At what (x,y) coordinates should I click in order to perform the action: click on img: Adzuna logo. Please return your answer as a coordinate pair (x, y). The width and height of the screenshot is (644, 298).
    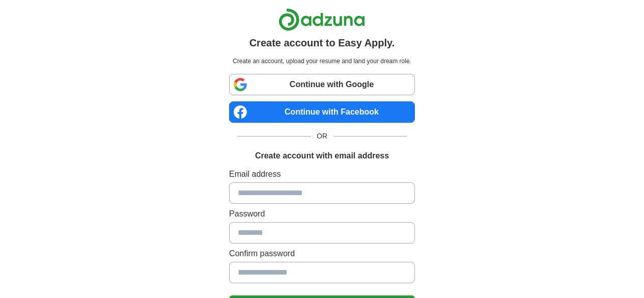
    Looking at the image, I should click on (322, 20).